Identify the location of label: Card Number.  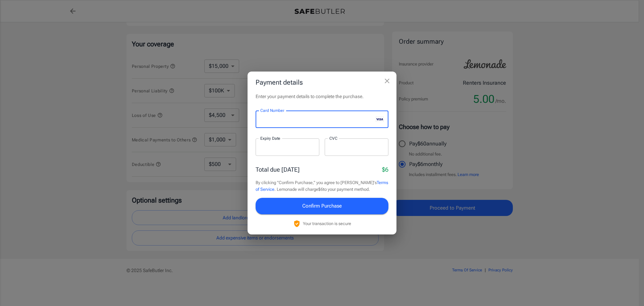
(272, 110).